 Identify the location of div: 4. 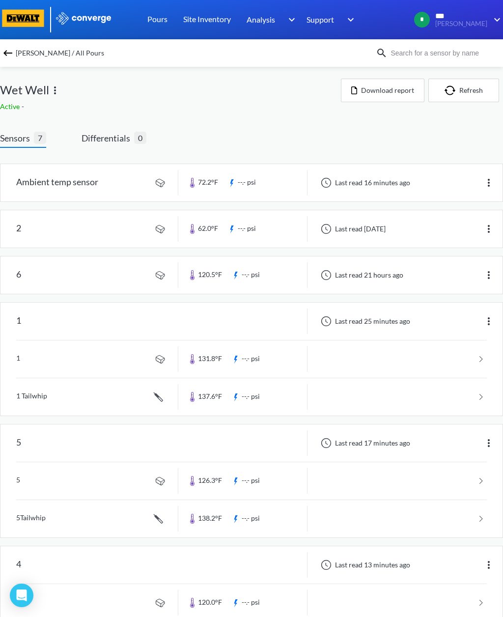
(19, 565).